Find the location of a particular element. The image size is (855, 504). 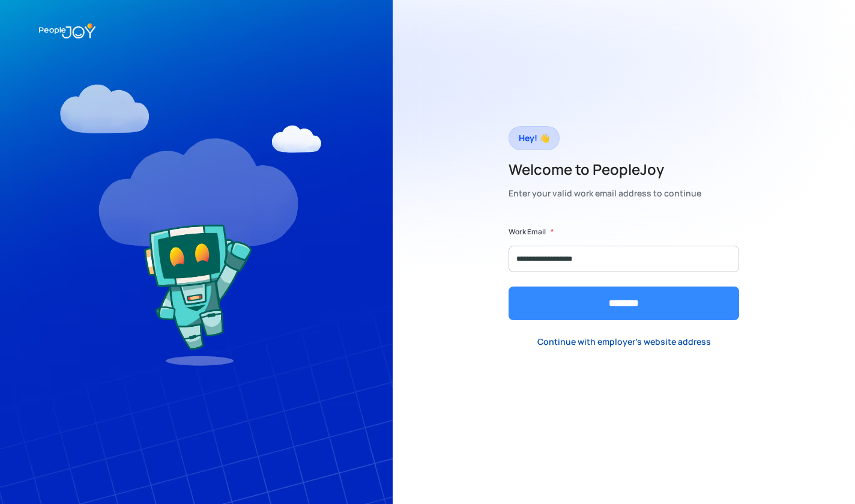

a: Continue with employer's website address is located at coordinates (624, 341).